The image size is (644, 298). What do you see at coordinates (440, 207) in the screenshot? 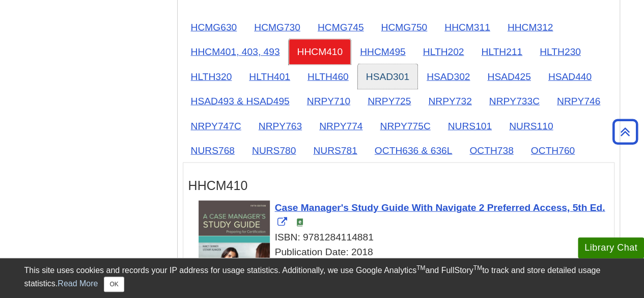
I see `span: Case Manager's Study Guide With Navigate 2 Preferred Access, 5th Ed.` at bounding box center [440, 207].